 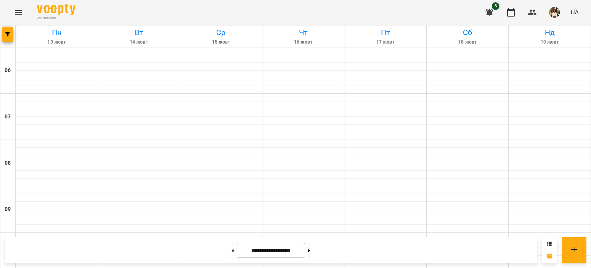 I want to click on h6: 14 жовт, so click(x=139, y=42).